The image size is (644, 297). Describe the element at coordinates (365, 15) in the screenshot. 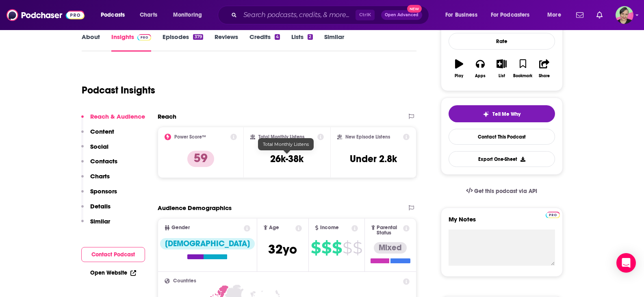

I see `span: Ctrl K` at that location.